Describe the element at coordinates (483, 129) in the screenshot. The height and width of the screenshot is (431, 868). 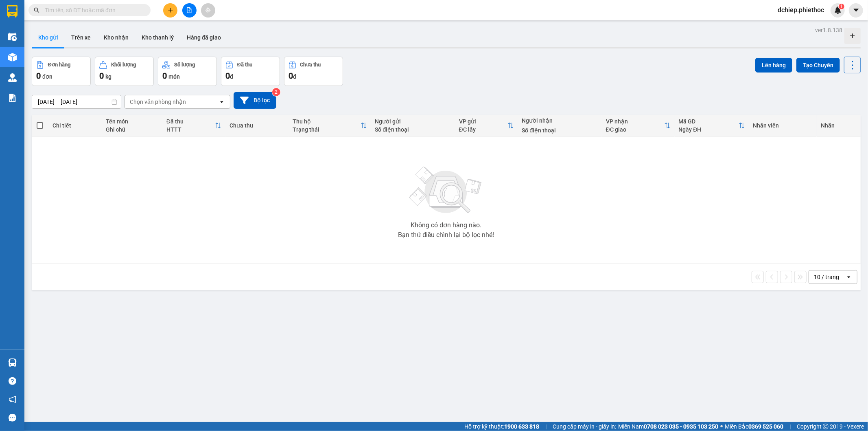
I see `div: ĐC lấy` at that location.